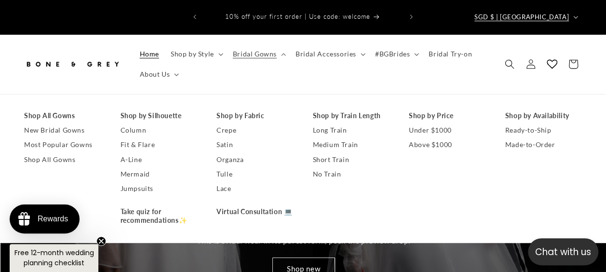 This screenshot has height=272, width=606. What do you see at coordinates (255, 160) in the screenshot?
I see `a: Organza` at bounding box center [255, 160].